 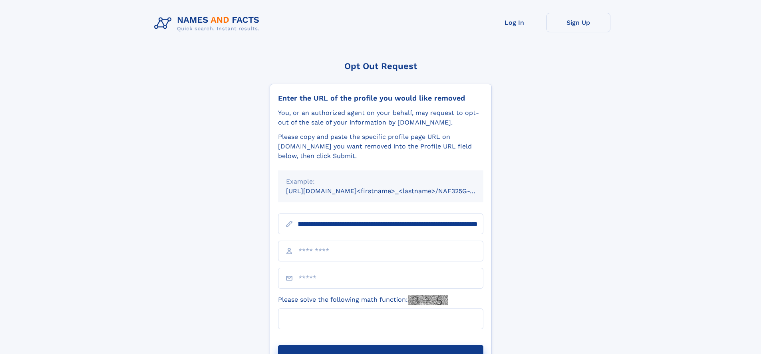 What do you see at coordinates (380, 182) in the screenshot?
I see `div: Example:` at bounding box center [380, 182].